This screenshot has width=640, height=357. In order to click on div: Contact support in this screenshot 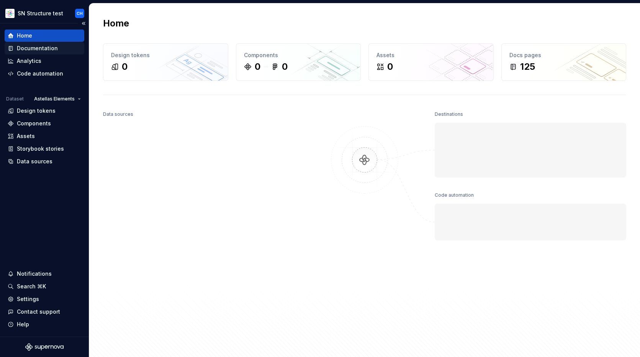, I will do `click(38, 312)`.